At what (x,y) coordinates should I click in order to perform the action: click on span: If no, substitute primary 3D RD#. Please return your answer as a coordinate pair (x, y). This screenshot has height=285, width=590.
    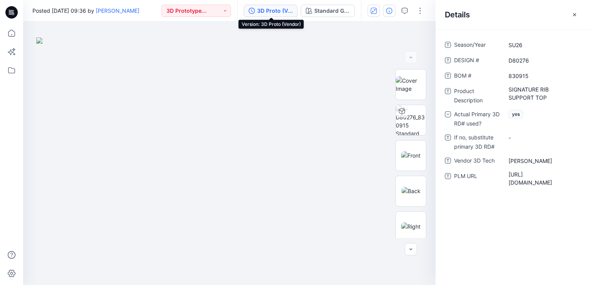
    Looking at the image, I should click on (477, 142).